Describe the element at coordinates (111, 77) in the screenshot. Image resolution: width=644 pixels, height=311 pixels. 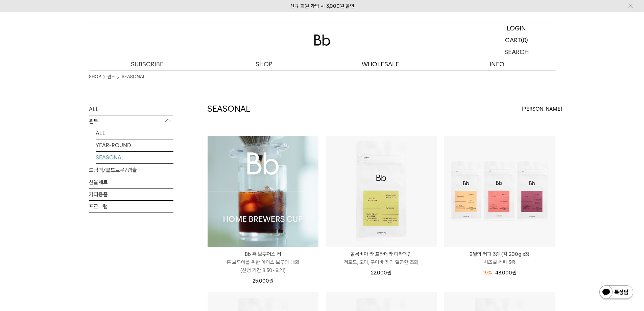
I see `a: 원두` at that location.